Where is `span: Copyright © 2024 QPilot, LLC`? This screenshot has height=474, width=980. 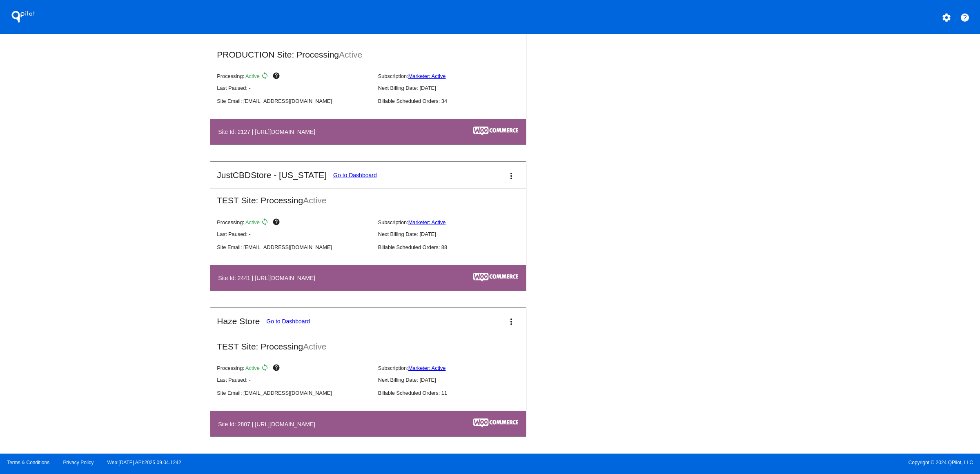 span: Copyright © 2024 QPilot, LLC is located at coordinates (735, 462).